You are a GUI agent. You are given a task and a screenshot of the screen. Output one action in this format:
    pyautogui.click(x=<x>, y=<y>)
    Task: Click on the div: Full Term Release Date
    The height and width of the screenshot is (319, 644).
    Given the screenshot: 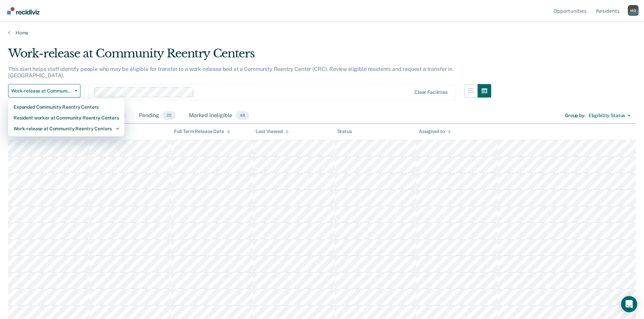 What is the action you would take?
    pyautogui.click(x=202, y=131)
    